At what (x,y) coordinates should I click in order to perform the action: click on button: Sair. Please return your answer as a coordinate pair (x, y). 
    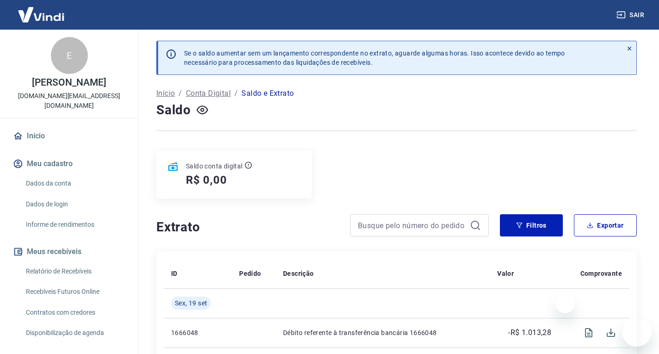
    Looking at the image, I should click on (631, 15).